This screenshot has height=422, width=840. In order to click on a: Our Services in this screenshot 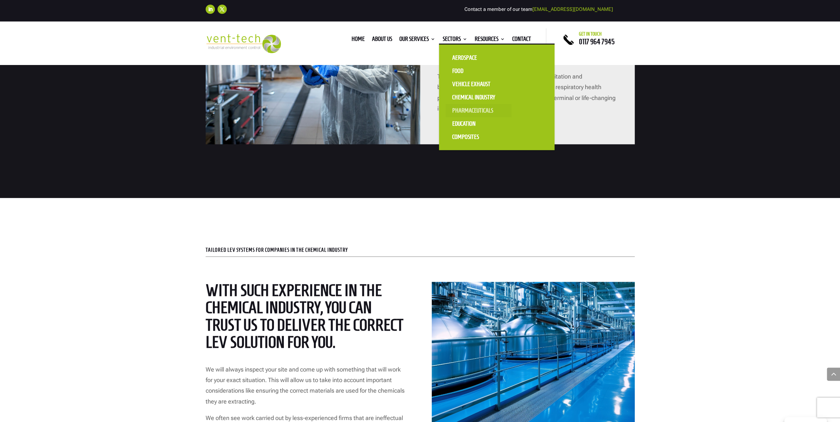, I will do `click(417, 40)`.